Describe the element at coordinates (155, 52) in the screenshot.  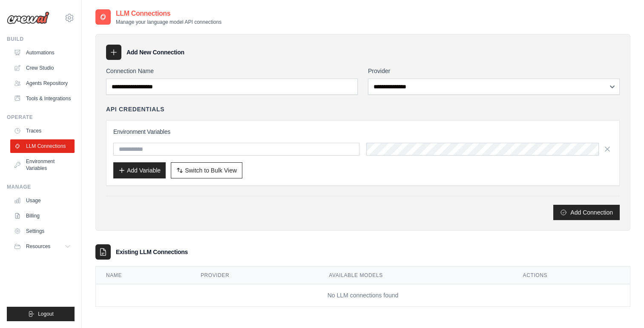
I see `h3: Add New Connection` at that location.